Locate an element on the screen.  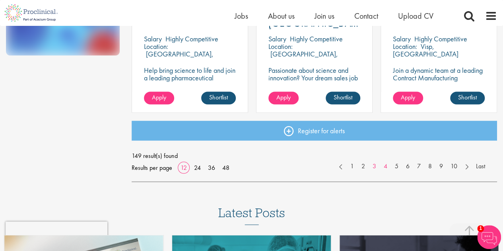
a: 10 is located at coordinates (453, 166).